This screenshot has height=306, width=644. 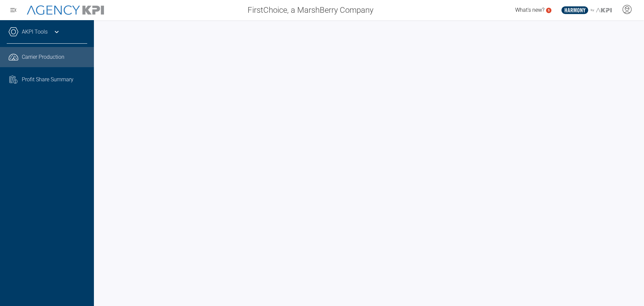 I want to click on span: Carrier Production, so click(x=43, y=57).